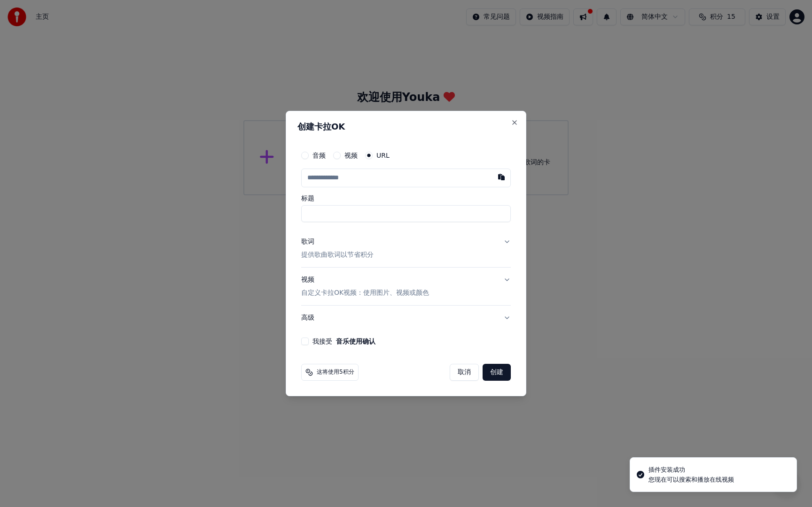 The height and width of the screenshot is (507, 812). I want to click on button: 视频自定义卡拉OK视频：使用图片、视频或颜色, so click(406, 287).